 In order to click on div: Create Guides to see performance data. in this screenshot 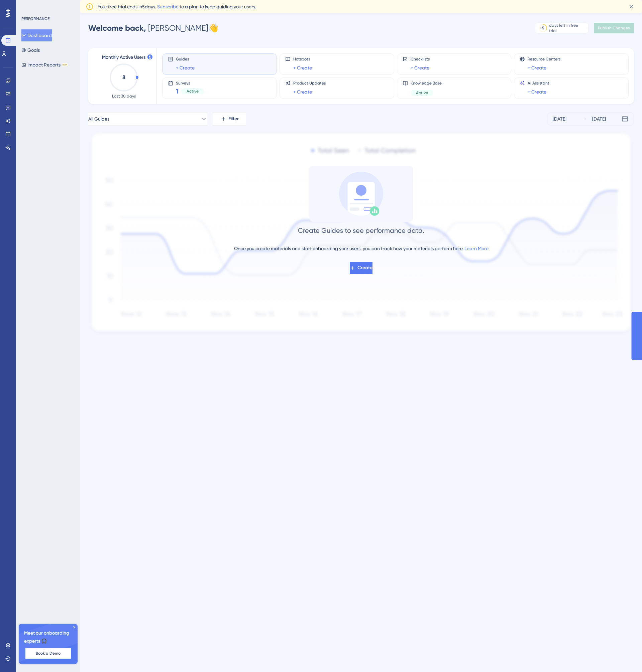, I will do `click(361, 230)`.